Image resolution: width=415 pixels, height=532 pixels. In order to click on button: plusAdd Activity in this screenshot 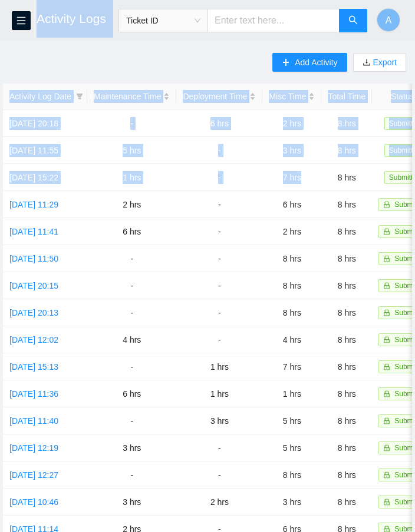, I will do `click(309, 62)`.